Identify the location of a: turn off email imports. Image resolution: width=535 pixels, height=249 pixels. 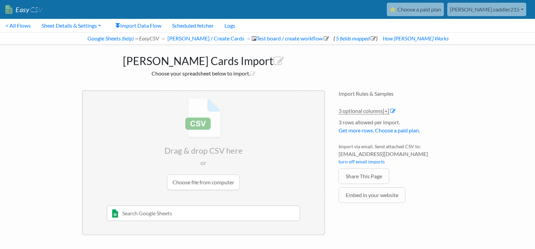
(362, 162).